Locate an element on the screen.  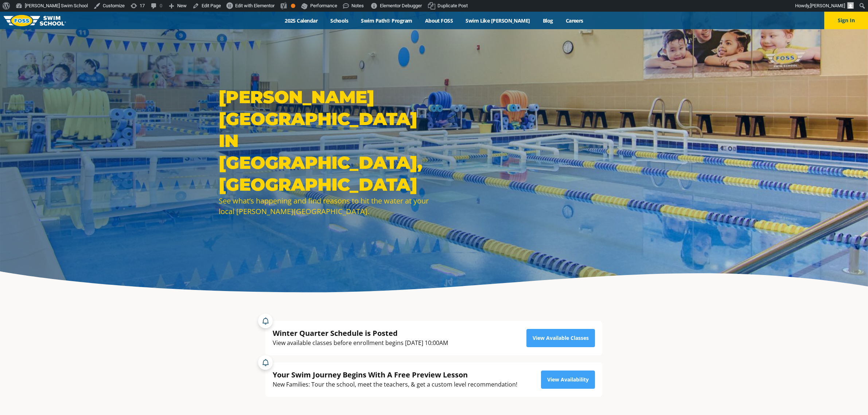
a: About FOSS is located at coordinates (438, 20).